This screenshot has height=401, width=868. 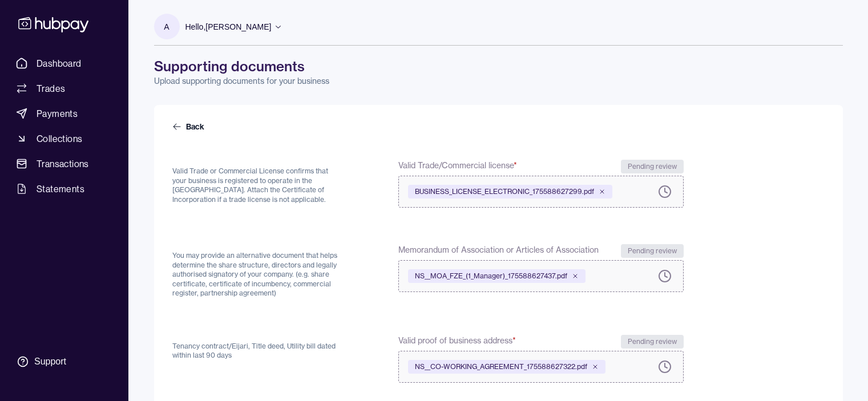 I want to click on span: NS__MOA_FZE_(1_Manager)_175588627437.pdf, so click(x=490, y=276).